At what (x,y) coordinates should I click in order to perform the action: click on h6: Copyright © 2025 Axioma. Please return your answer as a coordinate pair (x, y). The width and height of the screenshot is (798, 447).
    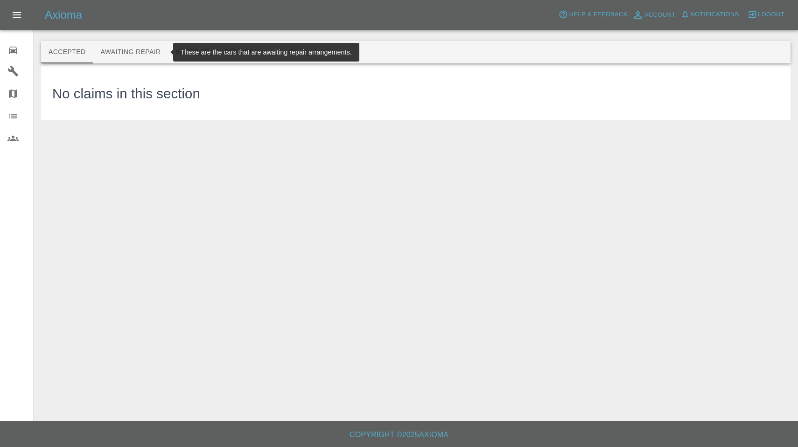
    Looking at the image, I should click on (399, 435).